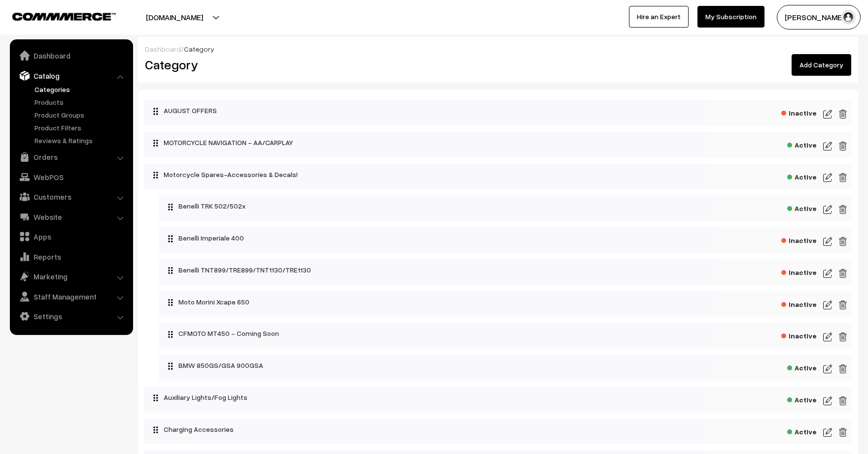 This screenshot has width=868, height=454. Describe the element at coordinates (436, 270) in the screenshot. I see `div: Benelli TNT899/TRE899/TNT1130/TRE1130` at that location.